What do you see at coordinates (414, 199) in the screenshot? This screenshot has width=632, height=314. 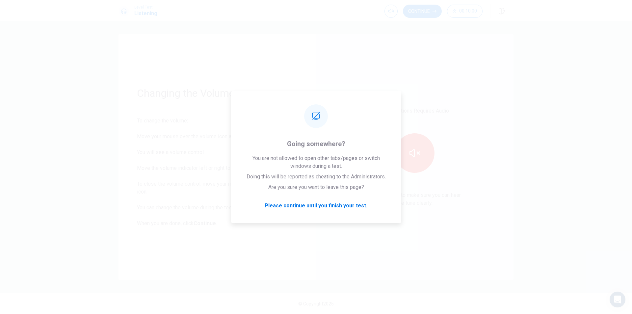 I see `p: Click the icon to make sure you can hear the tune clearly.` at bounding box center [414, 199].